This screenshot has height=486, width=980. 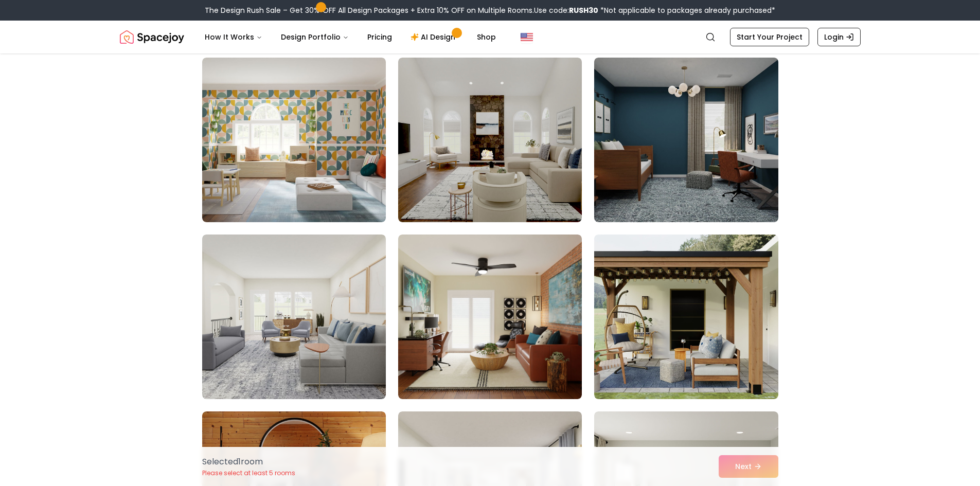 What do you see at coordinates (293, 316) in the screenshot?
I see `img: Room room-34` at bounding box center [293, 316].